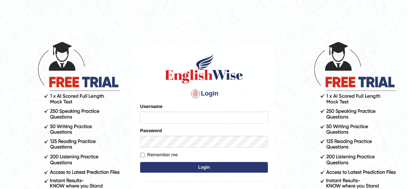 The image size is (408, 189). I want to click on input: Remember me, so click(142, 155).